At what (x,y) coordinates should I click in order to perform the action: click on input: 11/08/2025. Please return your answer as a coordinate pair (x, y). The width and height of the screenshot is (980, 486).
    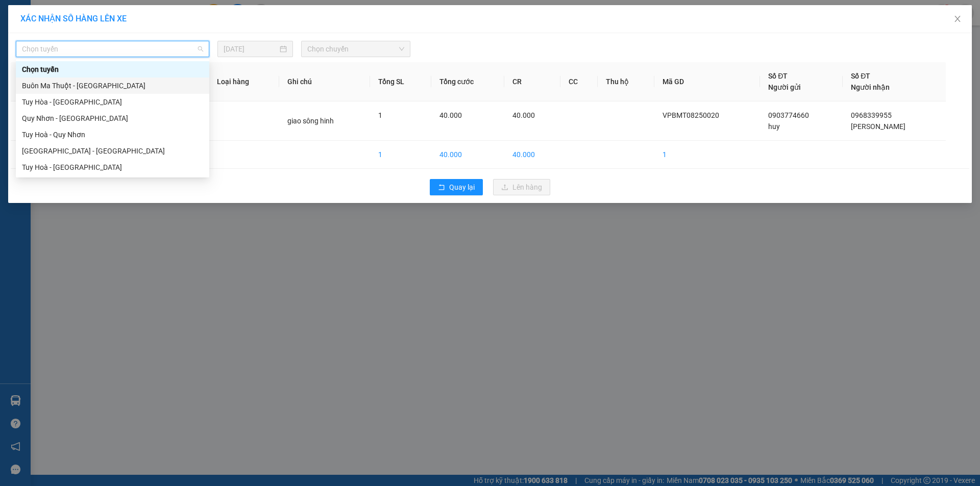
    Looking at the image, I should click on (251, 49).